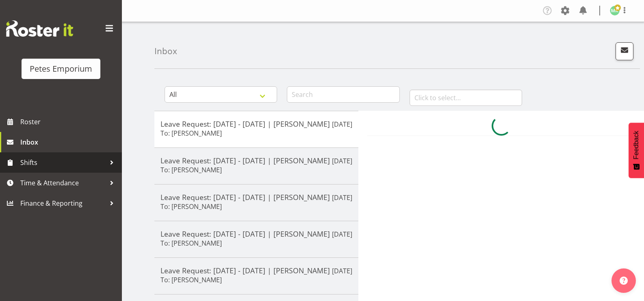  What do you see at coordinates (343, 94) in the screenshot?
I see `input: Search` at bounding box center [343, 94].